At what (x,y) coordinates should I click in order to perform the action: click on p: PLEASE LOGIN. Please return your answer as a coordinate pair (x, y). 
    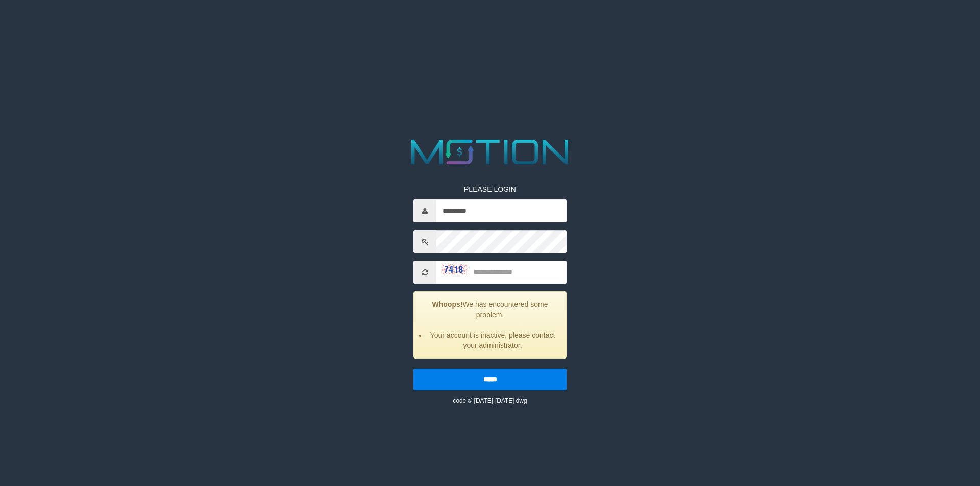
    Looking at the image, I should click on (490, 190).